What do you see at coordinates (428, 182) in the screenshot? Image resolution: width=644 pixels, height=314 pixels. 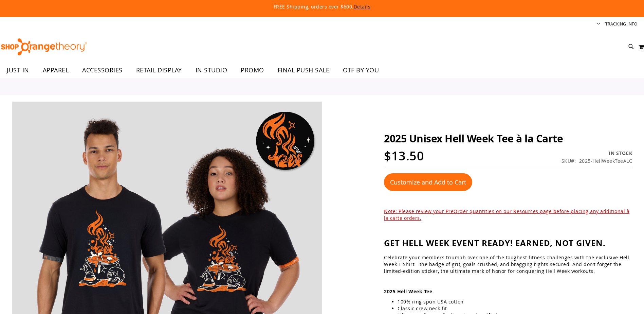 I see `button: Customize and Add to Cart` at bounding box center [428, 182].